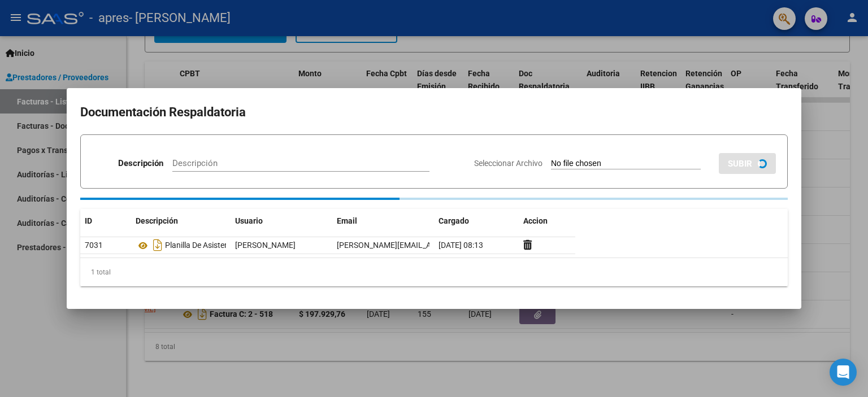  I want to click on div: Open Intercom Messenger, so click(843, 373).